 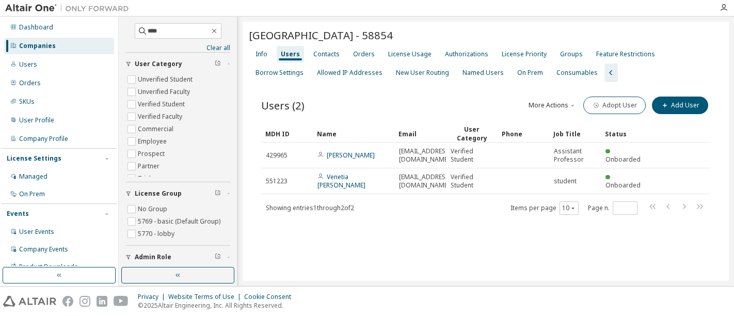 What do you see at coordinates (153, 209) in the screenshot?
I see `label: No Group` at bounding box center [153, 209].